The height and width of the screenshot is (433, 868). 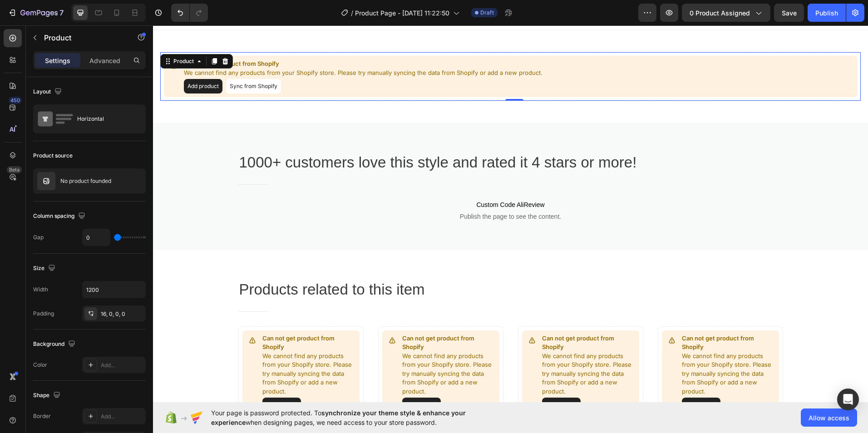 I want to click on div: Shape, so click(x=48, y=396).